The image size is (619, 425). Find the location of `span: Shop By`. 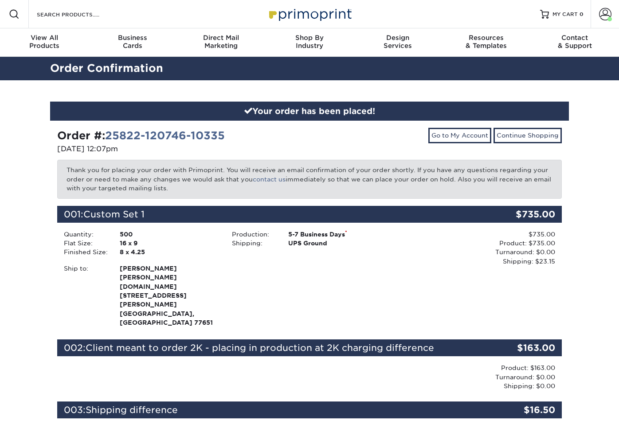

span: Shop By is located at coordinates (309, 38).